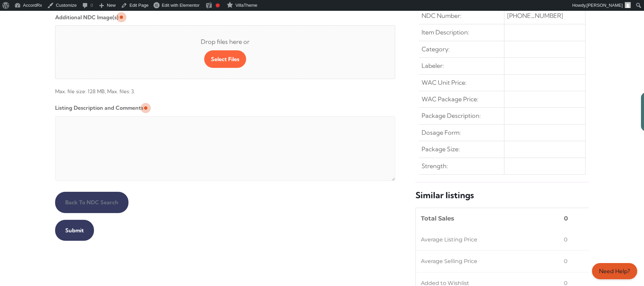 This screenshot has width=644, height=286. Describe the element at coordinates (74, 230) in the screenshot. I see `input: Submit` at that location.